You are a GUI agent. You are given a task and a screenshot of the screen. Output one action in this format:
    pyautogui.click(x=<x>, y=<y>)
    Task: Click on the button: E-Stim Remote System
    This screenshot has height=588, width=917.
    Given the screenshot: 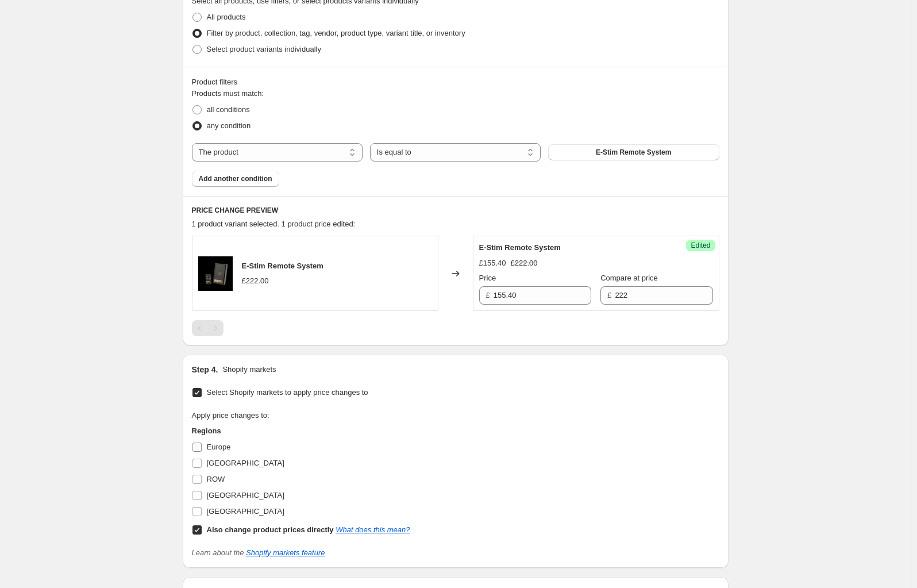 What is the action you would take?
    pyautogui.click(x=633, y=152)
    